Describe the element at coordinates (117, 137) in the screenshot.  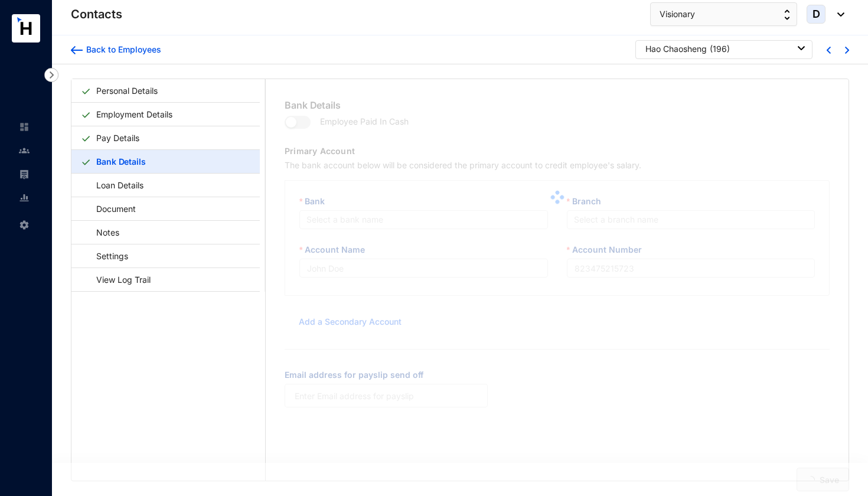
I see `a: Pay Details` at that location.